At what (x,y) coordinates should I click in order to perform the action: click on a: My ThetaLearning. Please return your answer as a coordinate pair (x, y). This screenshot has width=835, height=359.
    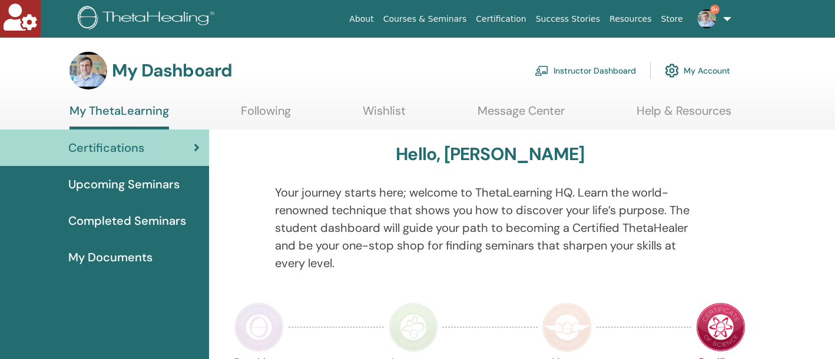
    Looking at the image, I should click on (119, 117).